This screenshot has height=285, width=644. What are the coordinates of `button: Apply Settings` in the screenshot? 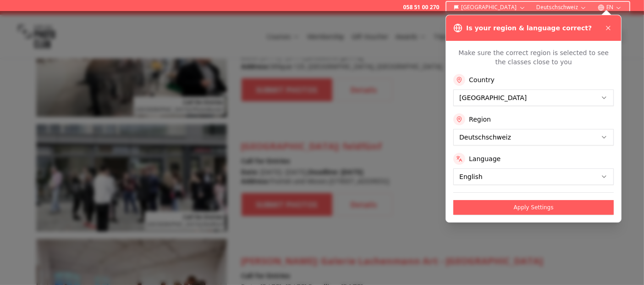 It's located at (534, 208).